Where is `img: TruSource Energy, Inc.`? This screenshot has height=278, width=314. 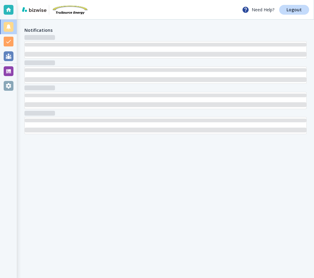 img: TruSource Energy, Inc. is located at coordinates (70, 10).